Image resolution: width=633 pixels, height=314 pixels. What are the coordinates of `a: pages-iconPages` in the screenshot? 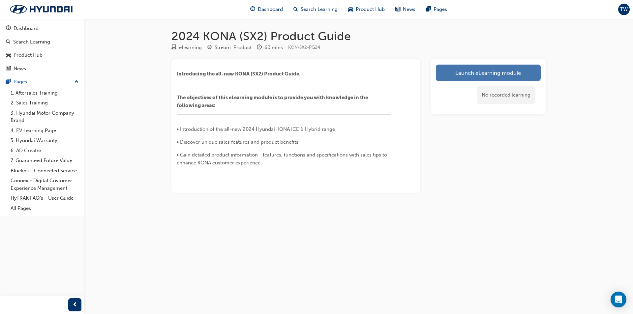 It's located at (437, 9).